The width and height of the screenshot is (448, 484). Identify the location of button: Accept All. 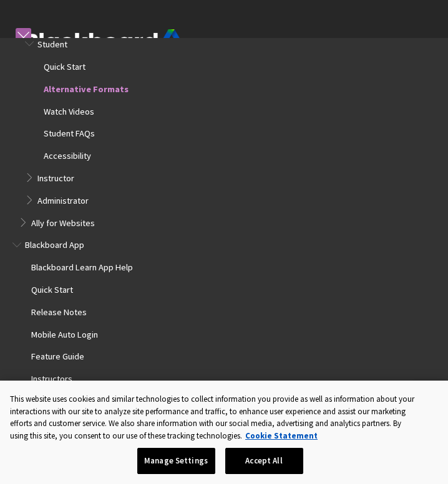
(264, 461).